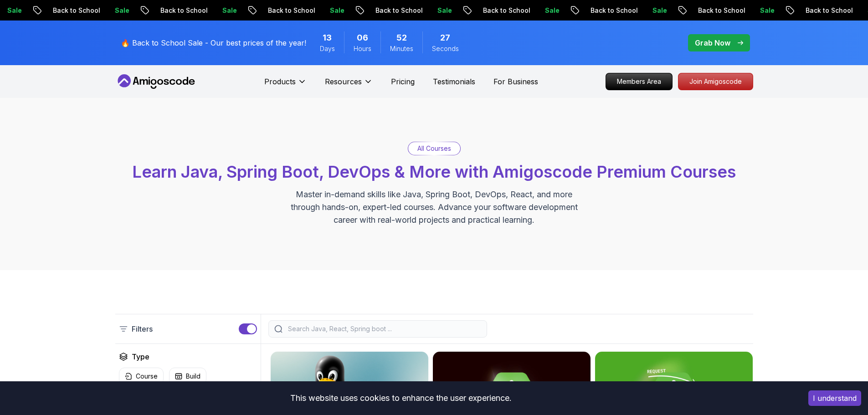  What do you see at coordinates (188, 376) in the screenshot?
I see `button: Build` at bounding box center [188, 376].